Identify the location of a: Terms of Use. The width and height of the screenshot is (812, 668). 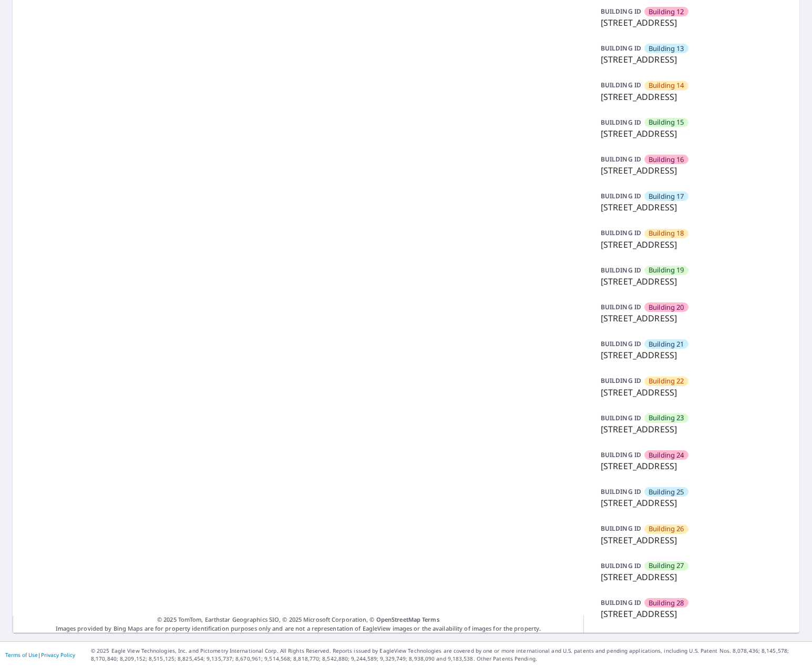
(21, 655).